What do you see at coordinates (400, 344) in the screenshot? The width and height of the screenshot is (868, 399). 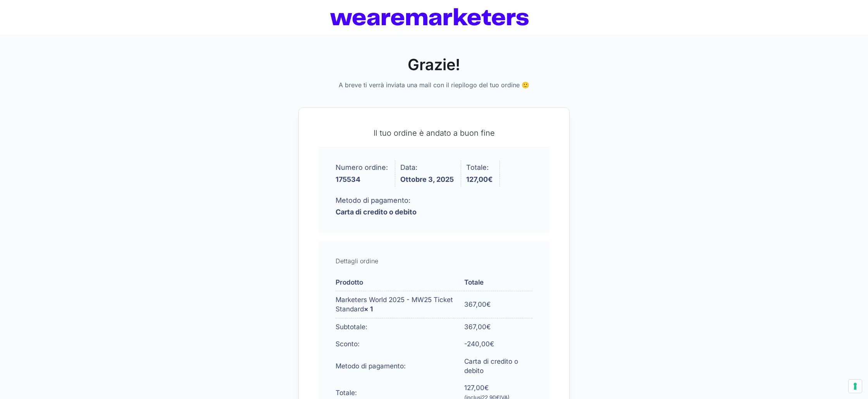 I see `th: Sconto:` at bounding box center [400, 344].